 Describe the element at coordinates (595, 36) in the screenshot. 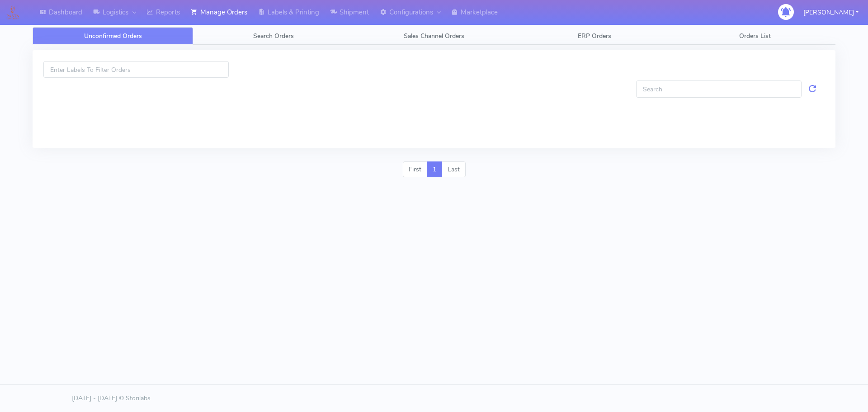

I see `span: ERP Orders` at that location.